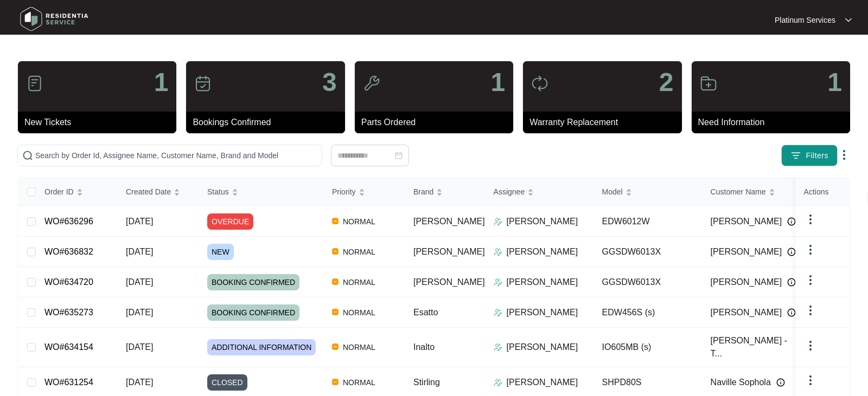 Image resolution: width=868 pixels, height=396 pixels. What do you see at coordinates (810, 155) in the screenshot?
I see `button: filter iconFilters` at bounding box center [810, 155].